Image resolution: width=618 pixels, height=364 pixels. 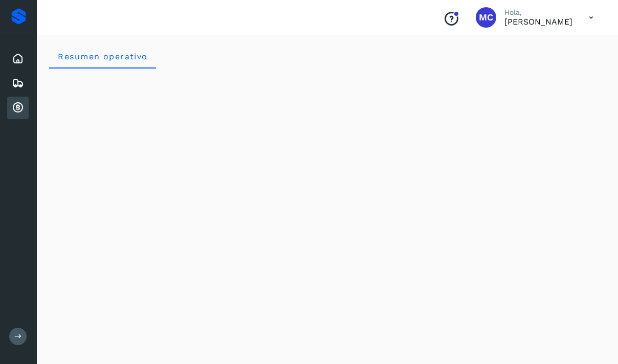 I want to click on p: Mariano Carpio Beltran, so click(x=538, y=21).